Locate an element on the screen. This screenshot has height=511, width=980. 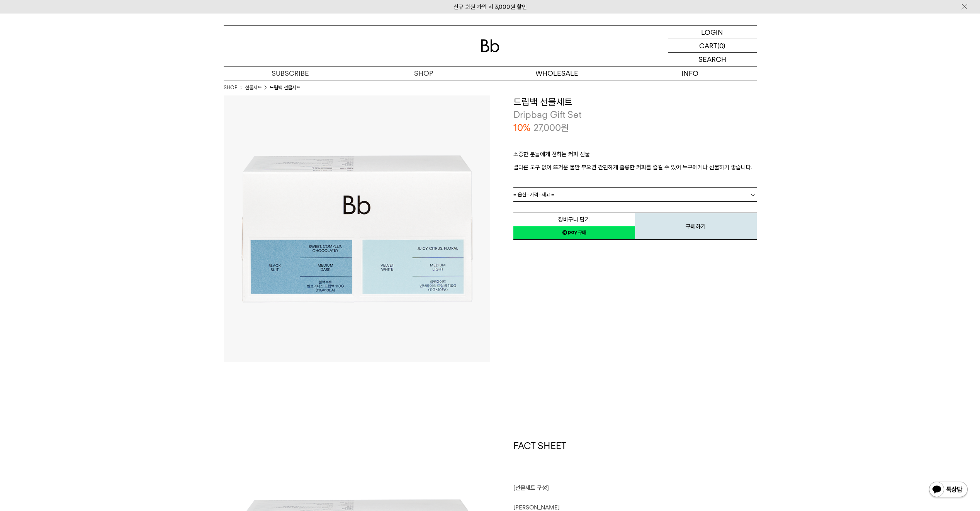
img: 로고 is located at coordinates (490, 45).